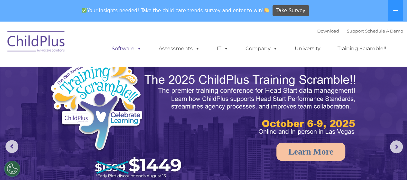 The height and width of the screenshot is (180, 407). What do you see at coordinates (328, 31) in the screenshot?
I see `a: Download` at bounding box center [328, 31].